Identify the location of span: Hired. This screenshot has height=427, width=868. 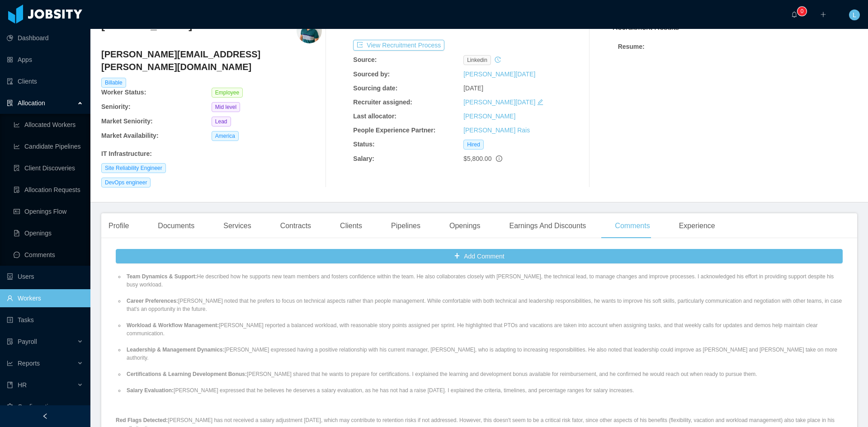
(474, 145).